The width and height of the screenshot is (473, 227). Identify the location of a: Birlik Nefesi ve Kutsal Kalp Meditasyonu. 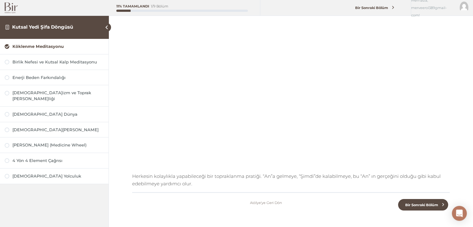
(54, 62).